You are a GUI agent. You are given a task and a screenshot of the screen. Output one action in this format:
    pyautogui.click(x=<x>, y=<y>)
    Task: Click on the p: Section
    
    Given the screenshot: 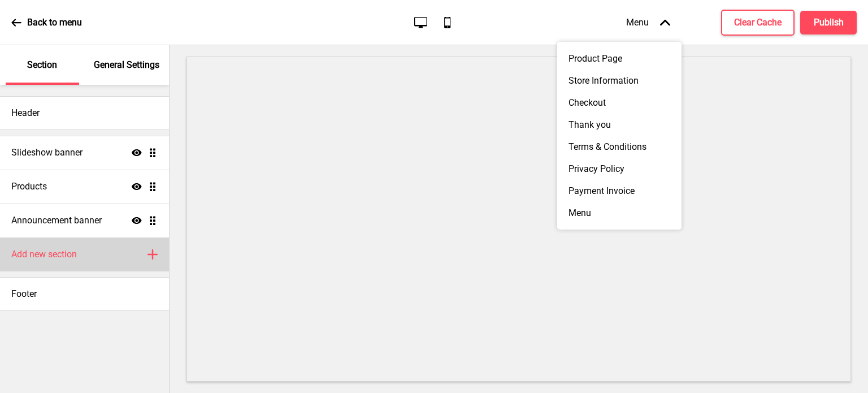 What is the action you would take?
    pyautogui.click(x=42, y=65)
    